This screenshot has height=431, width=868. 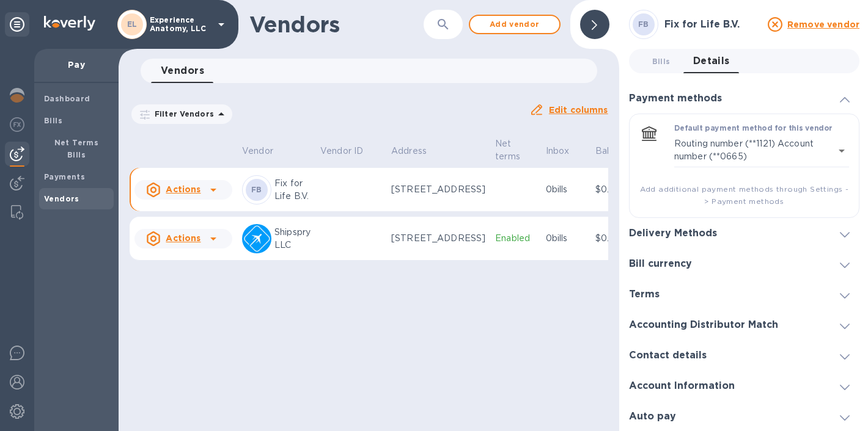 What do you see at coordinates (507, 151) in the screenshot?
I see `p: Net terms` at bounding box center [507, 151].